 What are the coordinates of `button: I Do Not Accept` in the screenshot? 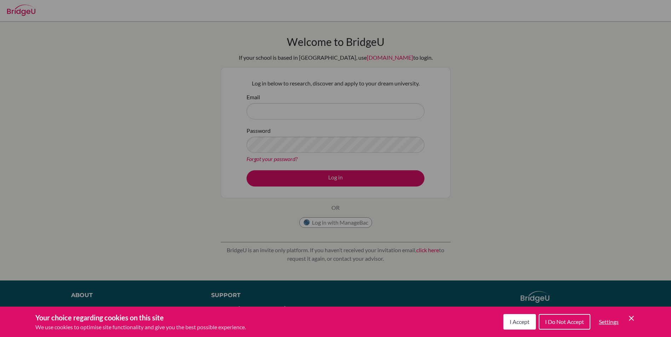 It's located at (565, 322).